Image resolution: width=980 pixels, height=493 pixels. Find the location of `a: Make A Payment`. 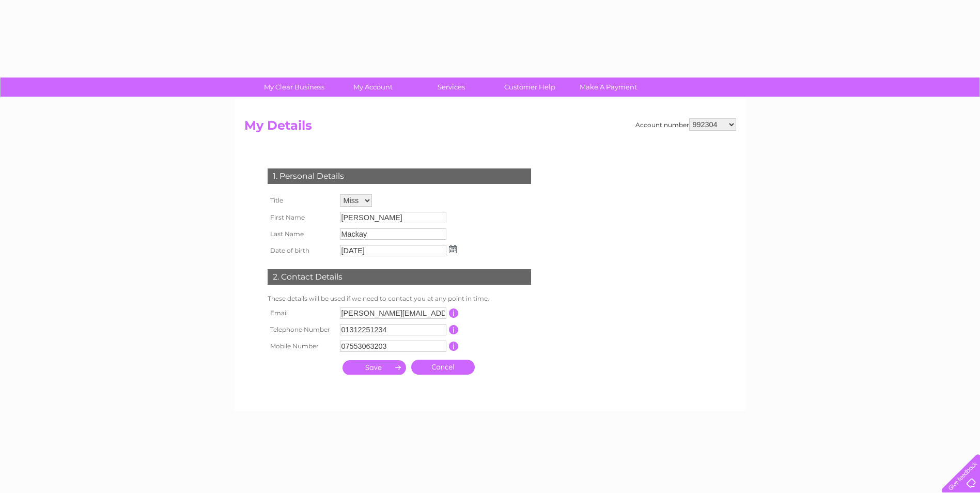

a: Make A Payment is located at coordinates (608, 87).